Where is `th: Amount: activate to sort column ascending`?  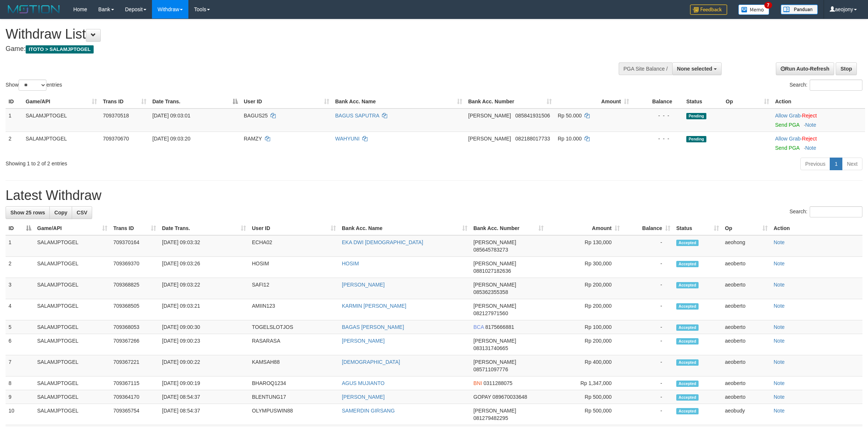 th: Amount: activate to sort column ascending is located at coordinates (584, 228).